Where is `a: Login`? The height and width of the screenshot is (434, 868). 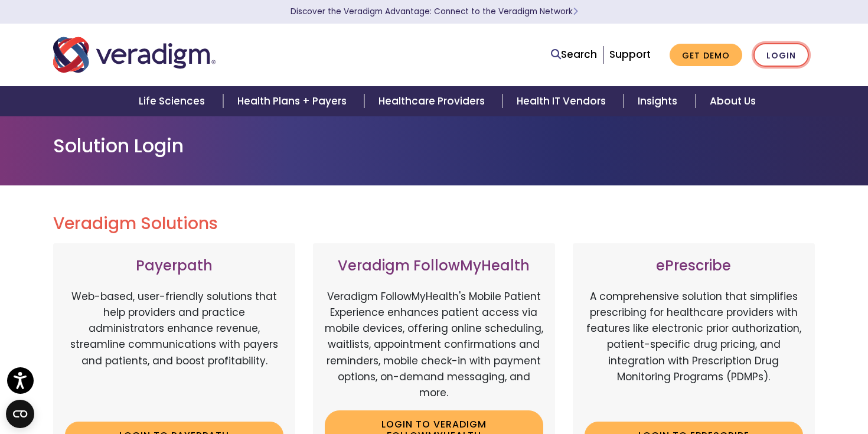
a: Login is located at coordinates (781, 55).